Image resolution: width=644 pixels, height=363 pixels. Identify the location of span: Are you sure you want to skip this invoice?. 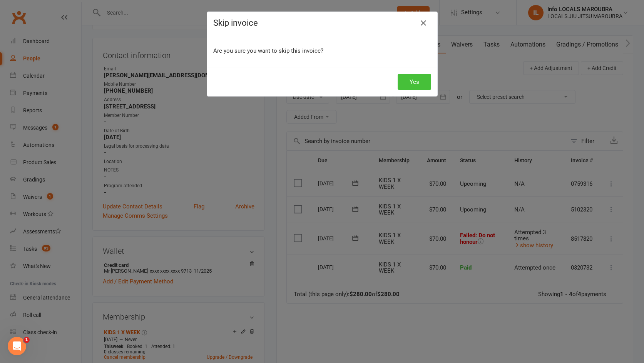
(268, 51).